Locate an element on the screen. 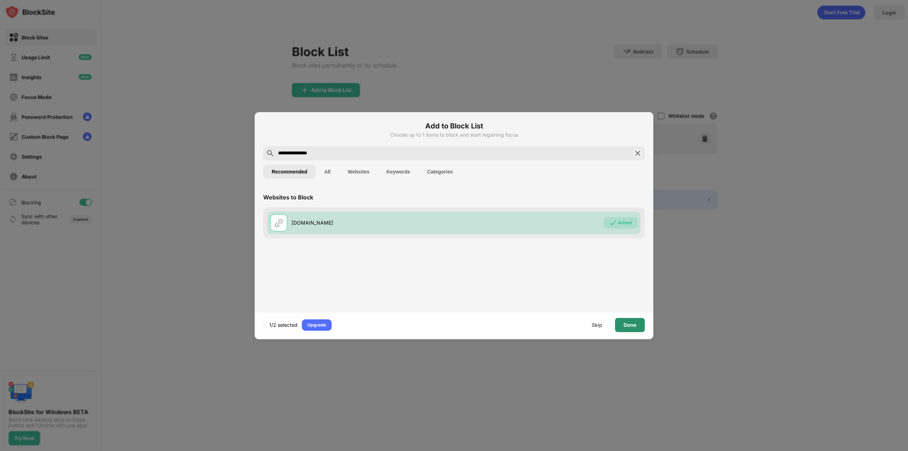 This screenshot has width=908, height=451. button: Recommended is located at coordinates (289, 172).